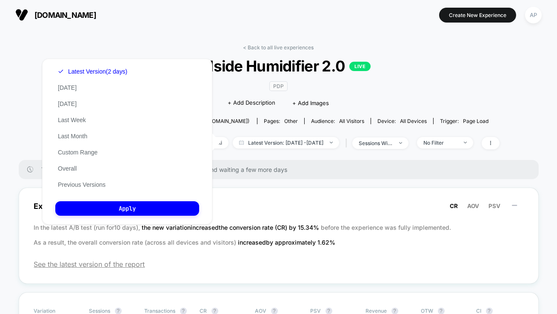 This screenshot has height=314, width=557. What do you see at coordinates (473, 206) in the screenshot?
I see `button: AOV` at bounding box center [473, 206].